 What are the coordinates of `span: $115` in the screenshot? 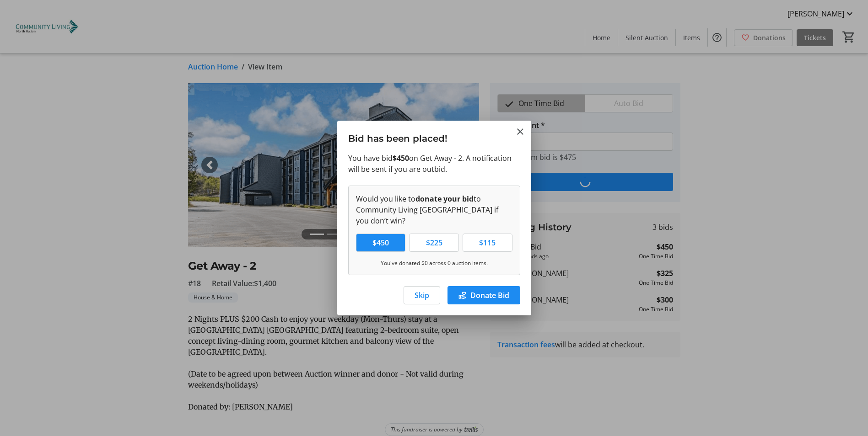 It's located at (487, 243).